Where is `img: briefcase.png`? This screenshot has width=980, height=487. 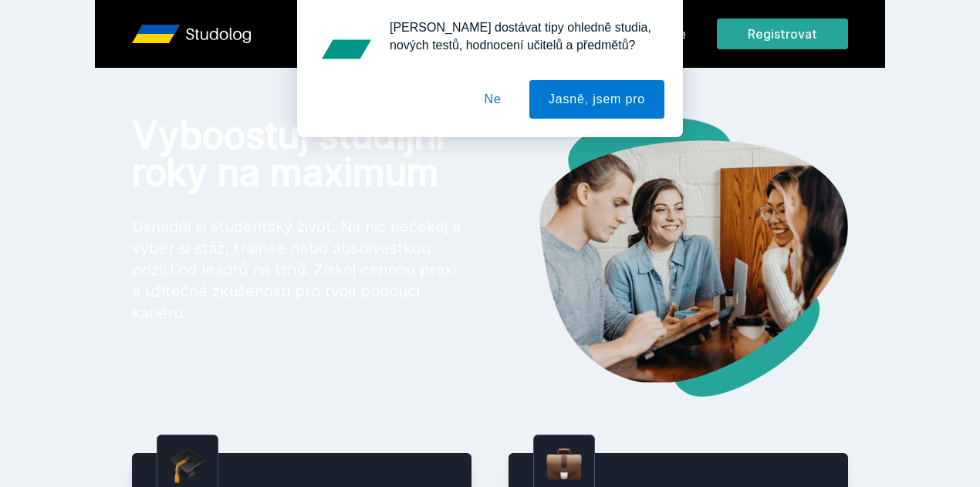 img: briefcase.png is located at coordinates (564, 464).